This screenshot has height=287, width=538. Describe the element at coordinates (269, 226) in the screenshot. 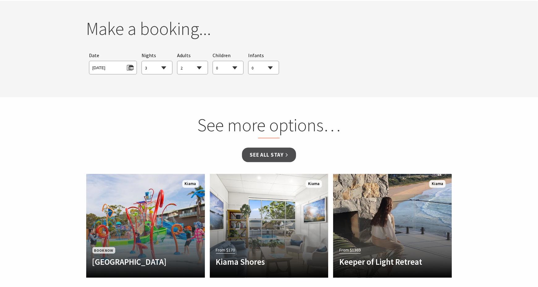

I see `a: From $170 Kiama Shores Kiama` at that location.